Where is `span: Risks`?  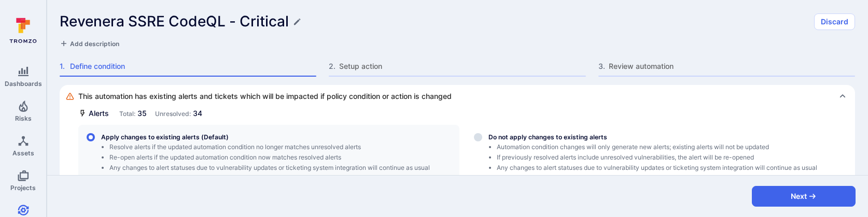 span: Risks is located at coordinates (23, 118).